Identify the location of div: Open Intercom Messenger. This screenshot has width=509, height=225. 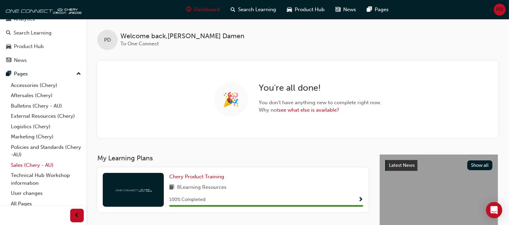
(494, 211).